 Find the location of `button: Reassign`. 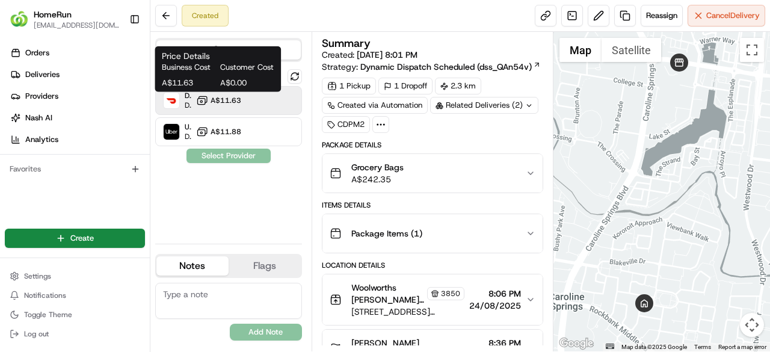

button: Reassign is located at coordinates (662, 16).